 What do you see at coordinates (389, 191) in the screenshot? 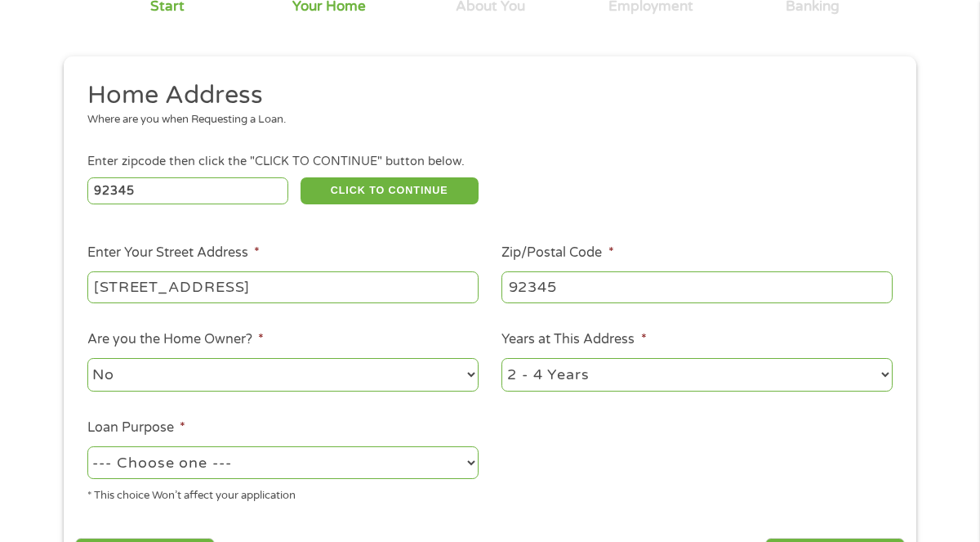
I see `button: CLICK TO CONTINUE` at bounding box center [389, 191].